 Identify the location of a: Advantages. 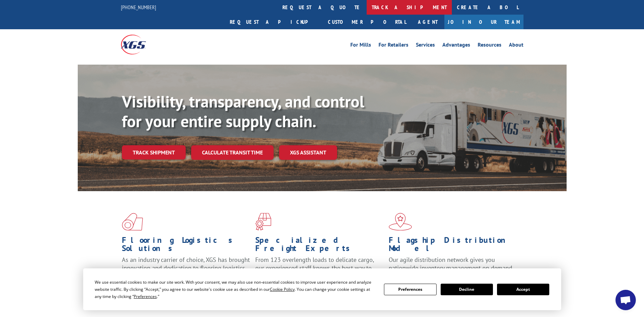
(456, 46).